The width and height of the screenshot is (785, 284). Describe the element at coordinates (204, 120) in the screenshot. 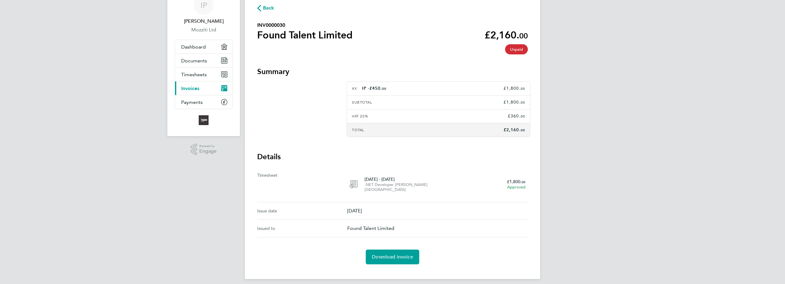

I see `img: foundtalent-logo-retina.png` at that location.